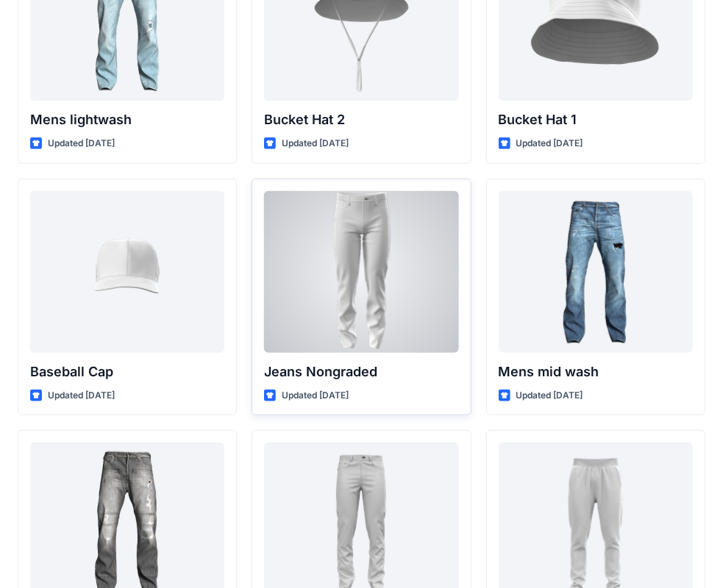  What do you see at coordinates (596, 272) in the screenshot?
I see `a: Mens mid wash` at bounding box center [596, 272].